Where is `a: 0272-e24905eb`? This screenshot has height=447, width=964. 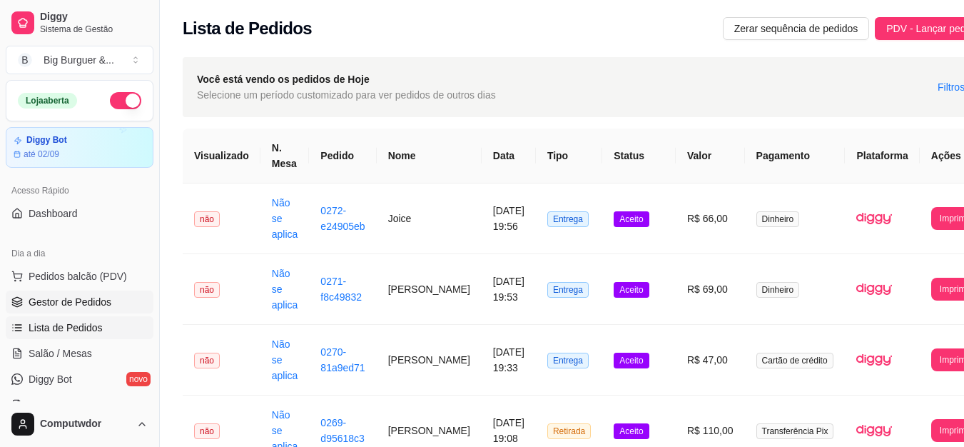
a: 0272-e24905eb is located at coordinates (342, 218).